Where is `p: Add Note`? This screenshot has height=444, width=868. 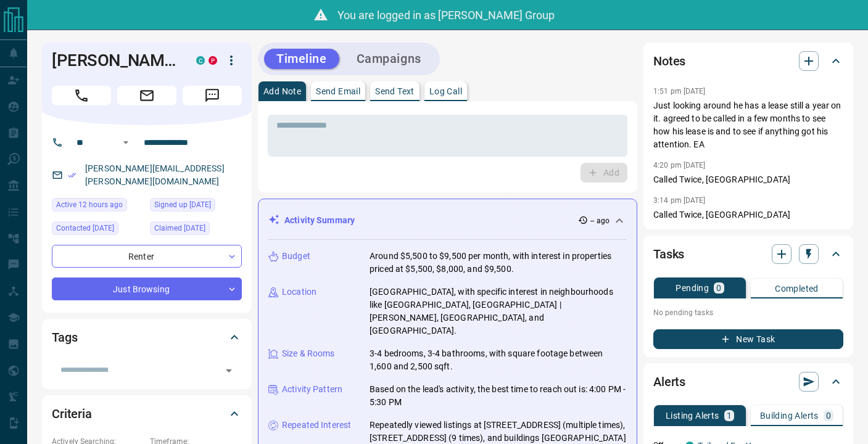 p: Add Note is located at coordinates (282, 91).